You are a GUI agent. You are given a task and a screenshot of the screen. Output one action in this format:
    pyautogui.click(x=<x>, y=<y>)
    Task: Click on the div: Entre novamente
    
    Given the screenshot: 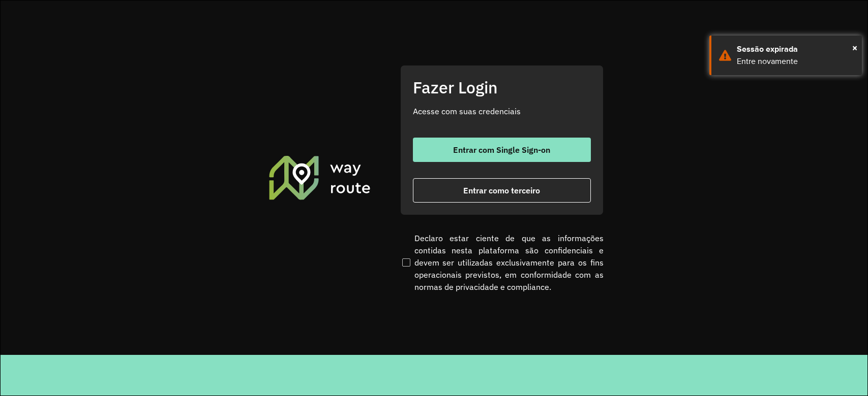 What is the action you would take?
    pyautogui.click(x=795, y=61)
    